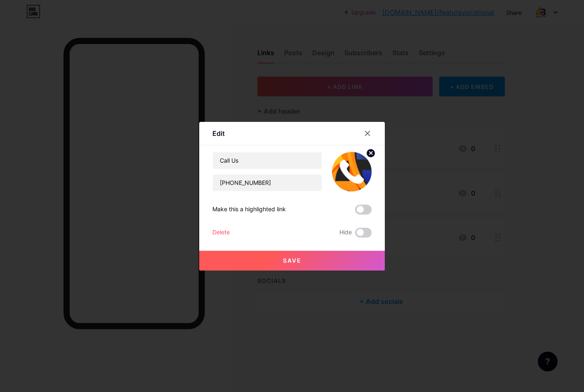 The image size is (584, 392). I want to click on div: Make this a highlighted link, so click(249, 209).